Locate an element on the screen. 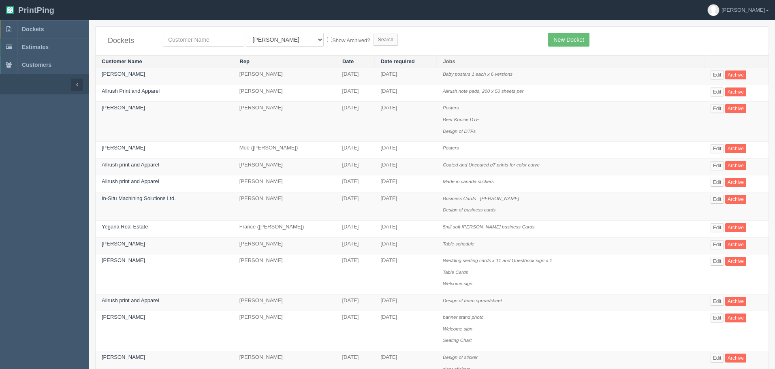 The image size is (775, 369). th: Jobs is located at coordinates (570, 62).